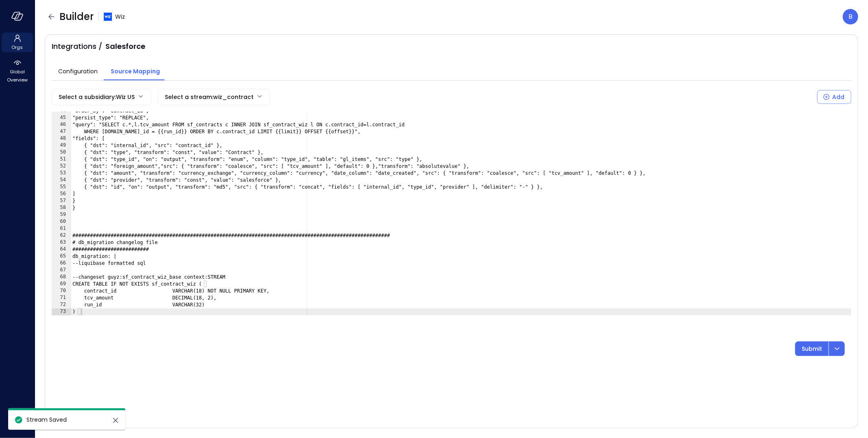 The width and height of the screenshot is (868, 438). I want to click on p: B, so click(850, 17).